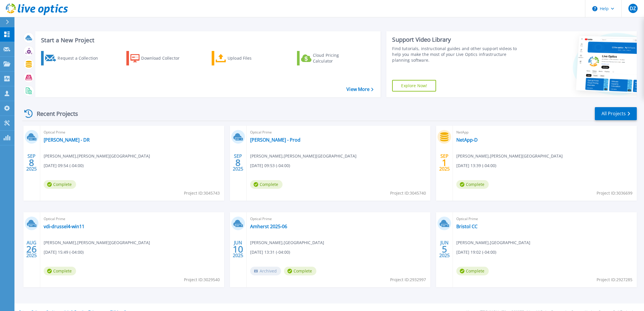 Image resolution: width=644 pixels, height=311 pixels. Describe the element at coordinates (64, 226) in the screenshot. I see `a: vdi-drussel4-win11` at that location.